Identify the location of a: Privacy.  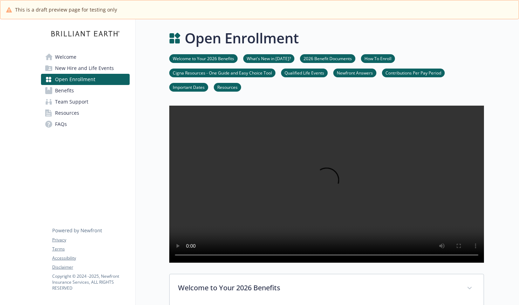
(91, 240).